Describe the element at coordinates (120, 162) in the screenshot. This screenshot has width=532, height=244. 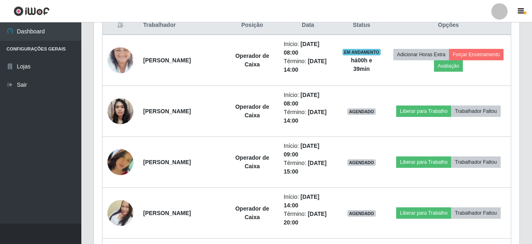
I see `img: 1680605937506.jpeg` at that location.